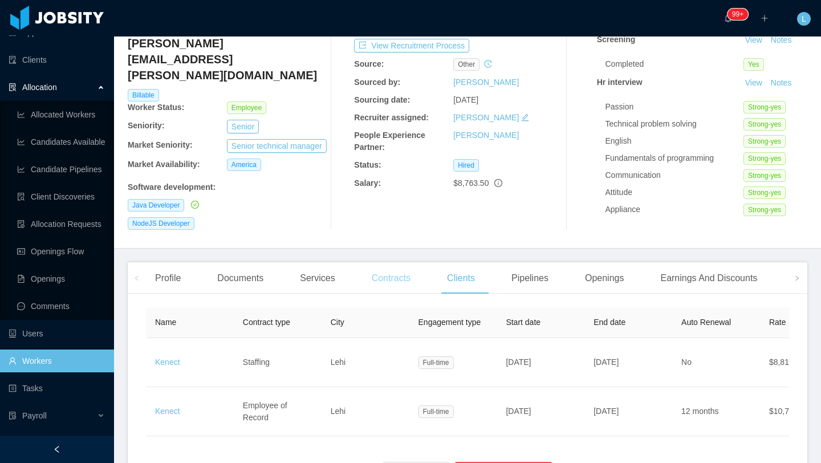 This screenshot has width=821, height=463. Describe the element at coordinates (164, 164) in the screenshot. I see `b: Market Availability:` at that location.